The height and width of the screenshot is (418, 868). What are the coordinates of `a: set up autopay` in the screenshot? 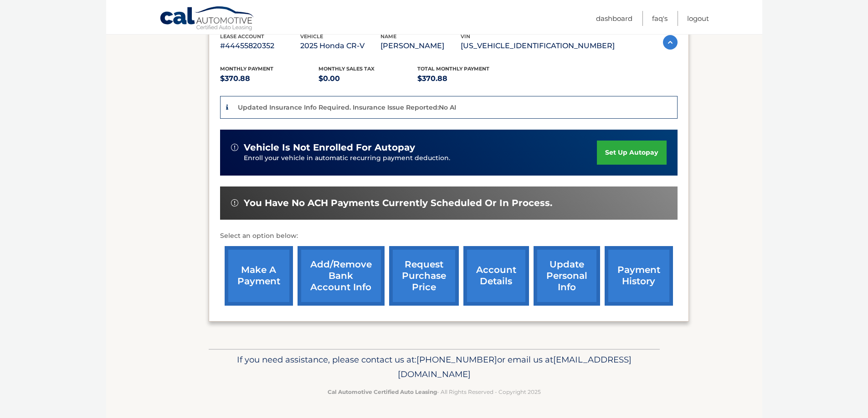 It's located at (632, 153).